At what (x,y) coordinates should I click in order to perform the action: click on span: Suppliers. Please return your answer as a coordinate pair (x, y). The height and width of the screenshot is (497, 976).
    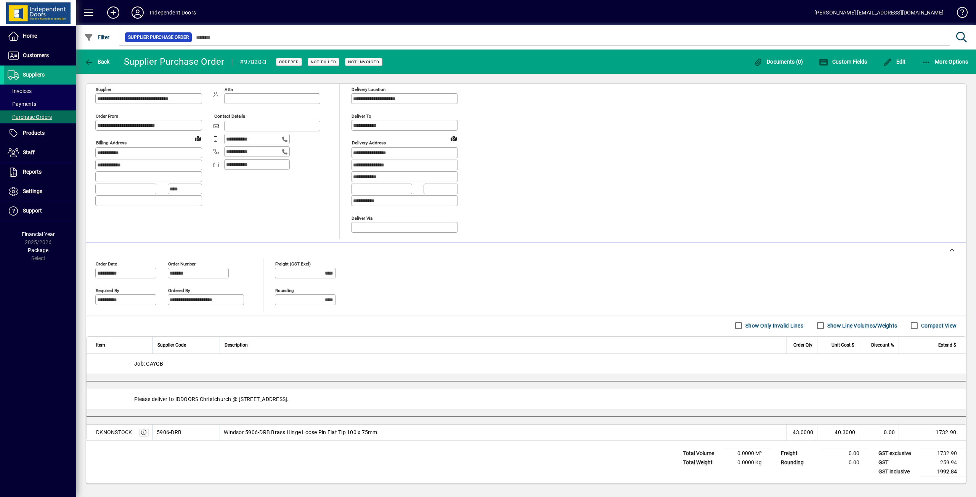
    Looking at the image, I should click on (34, 75).